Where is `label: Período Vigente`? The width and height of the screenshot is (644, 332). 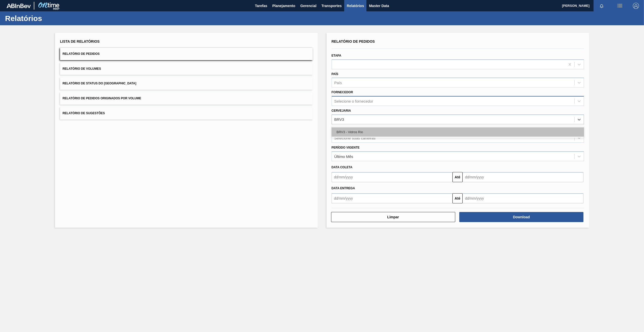 label: Período Vigente is located at coordinates (345, 148).